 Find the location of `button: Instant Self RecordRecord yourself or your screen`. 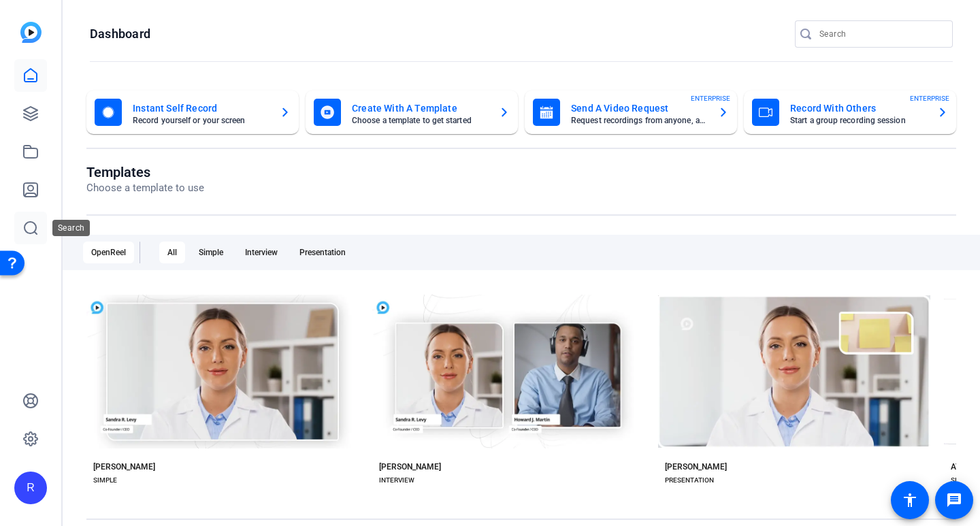

button: Instant Self RecordRecord yourself or your screen is located at coordinates (193, 113).